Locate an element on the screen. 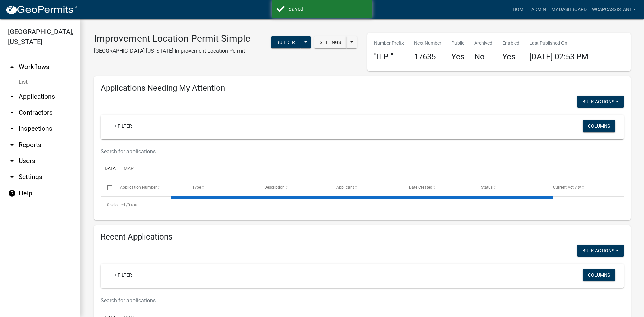  span: Description is located at coordinates (274, 187).